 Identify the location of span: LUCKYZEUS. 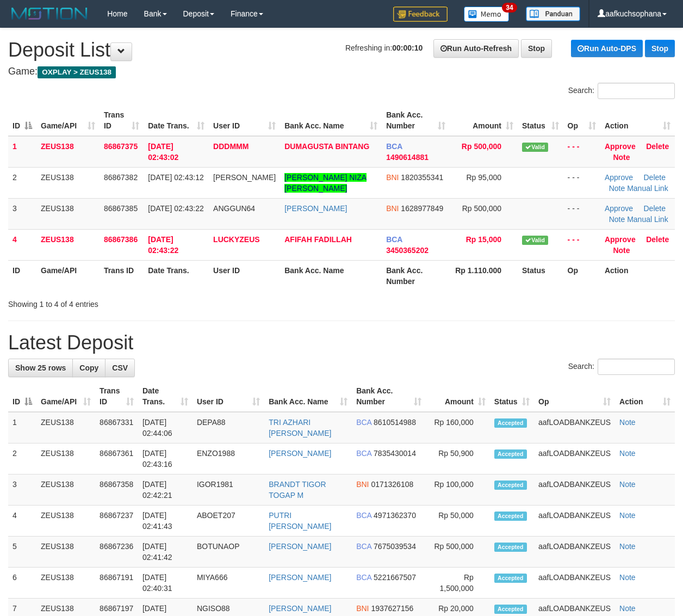
(237, 239).